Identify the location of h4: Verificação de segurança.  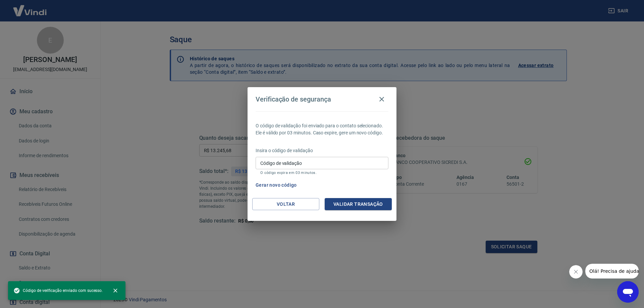
(293, 99).